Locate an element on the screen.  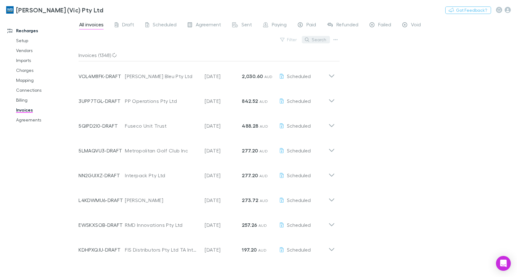
span: Draft is located at coordinates (128, 25).